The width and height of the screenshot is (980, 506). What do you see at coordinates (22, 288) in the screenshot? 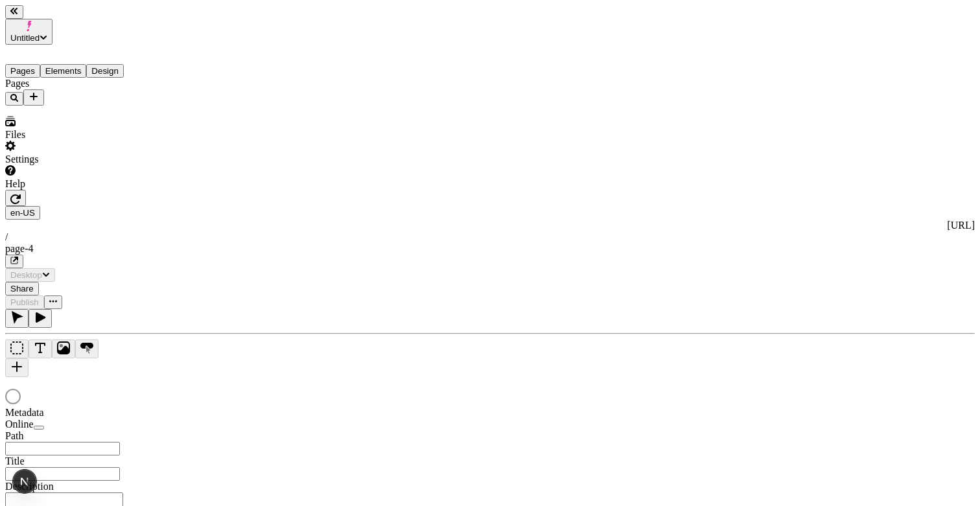
I see `button: Share` at bounding box center [22, 288].